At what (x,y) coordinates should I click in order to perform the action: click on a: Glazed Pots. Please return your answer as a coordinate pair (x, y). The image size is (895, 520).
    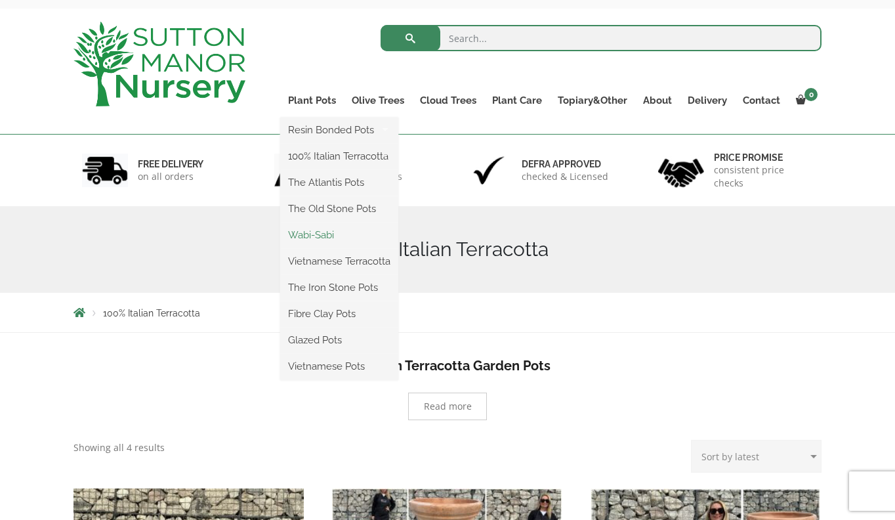
    Looking at the image, I should click on (339, 340).